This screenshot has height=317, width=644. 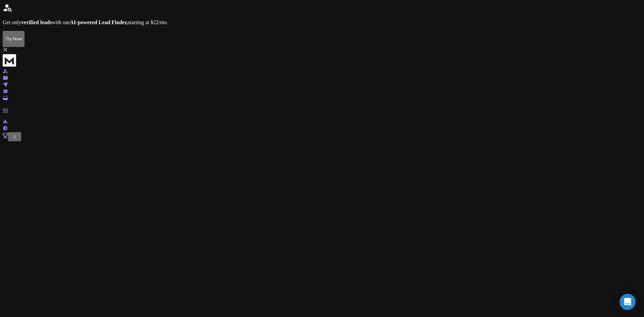 What do you see at coordinates (322, 22) in the screenshot?
I see `p: Get only with our starting at $22/mo` at bounding box center [322, 22].